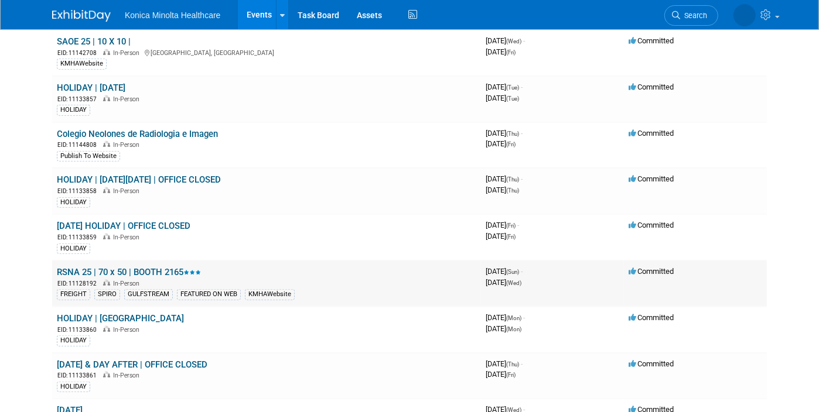 This screenshot has width=819, height=412. What do you see at coordinates (73, 295) in the screenshot?
I see `div: FREIGHT` at bounding box center [73, 295].